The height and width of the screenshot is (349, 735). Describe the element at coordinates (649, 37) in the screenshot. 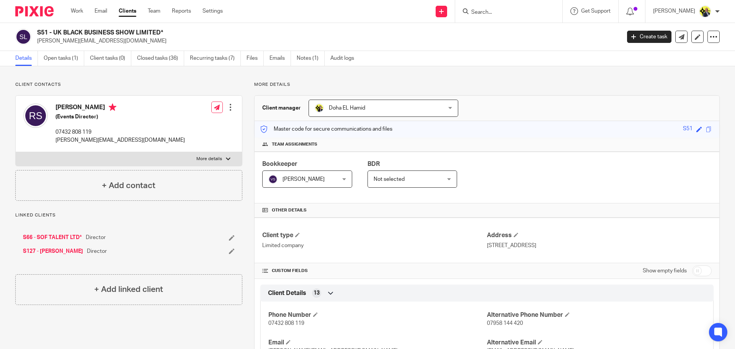

I see `a: Create task` at that location.